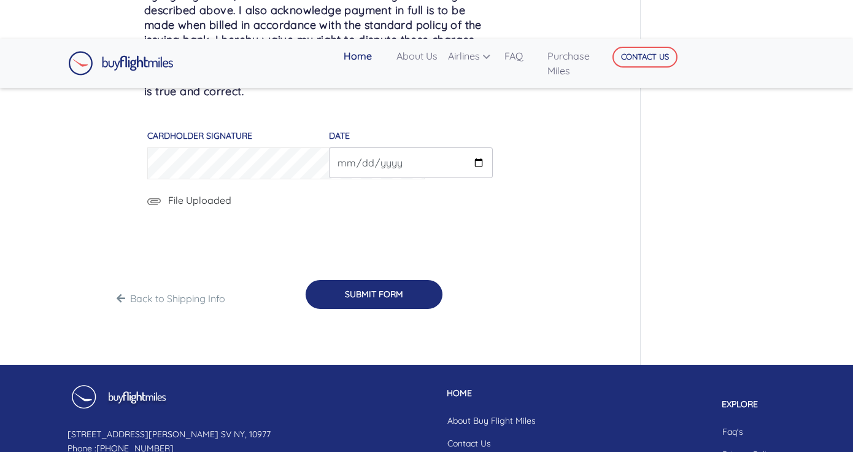 The height and width of the screenshot is (452, 853). What do you see at coordinates (645, 57) in the screenshot?
I see `button: CONTACT US` at bounding box center [645, 57].